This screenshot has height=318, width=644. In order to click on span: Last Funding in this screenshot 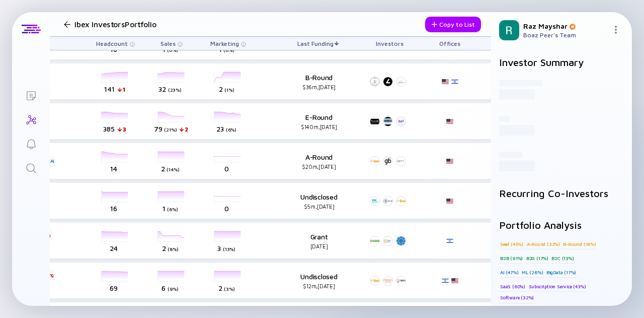, I will do `click(316, 44)`.